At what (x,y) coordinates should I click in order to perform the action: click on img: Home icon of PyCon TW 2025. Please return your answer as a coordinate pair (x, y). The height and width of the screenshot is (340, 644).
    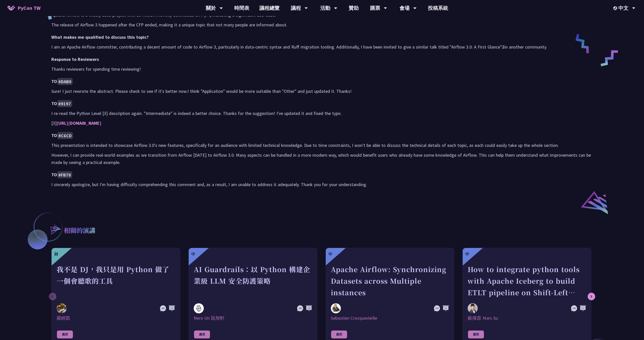
    Looking at the image, I should click on (12, 8).